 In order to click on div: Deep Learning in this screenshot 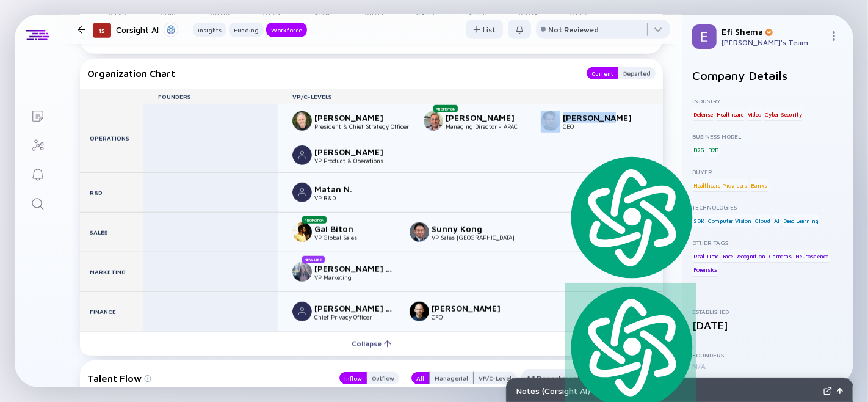, I will do `click(801, 220)`.